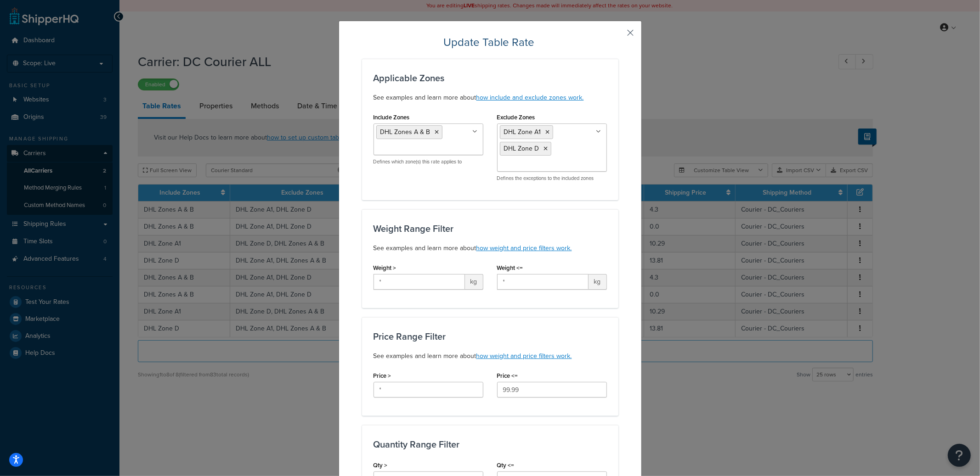  I want to click on label: Exclude Zones, so click(517, 117).